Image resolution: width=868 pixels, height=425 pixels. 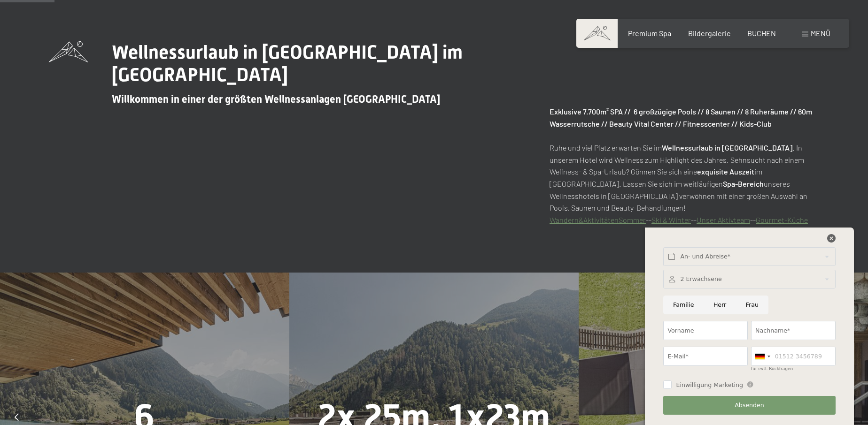 I want to click on span: Premium Spa, so click(x=650, y=33).